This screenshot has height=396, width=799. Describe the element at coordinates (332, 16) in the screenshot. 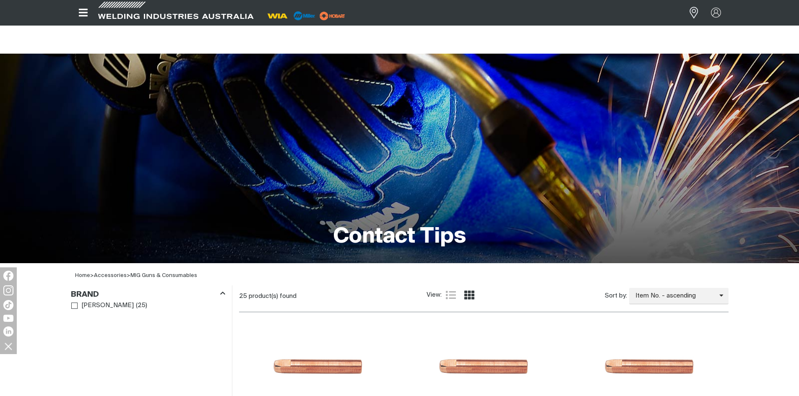

I see `img: miller` at that location.